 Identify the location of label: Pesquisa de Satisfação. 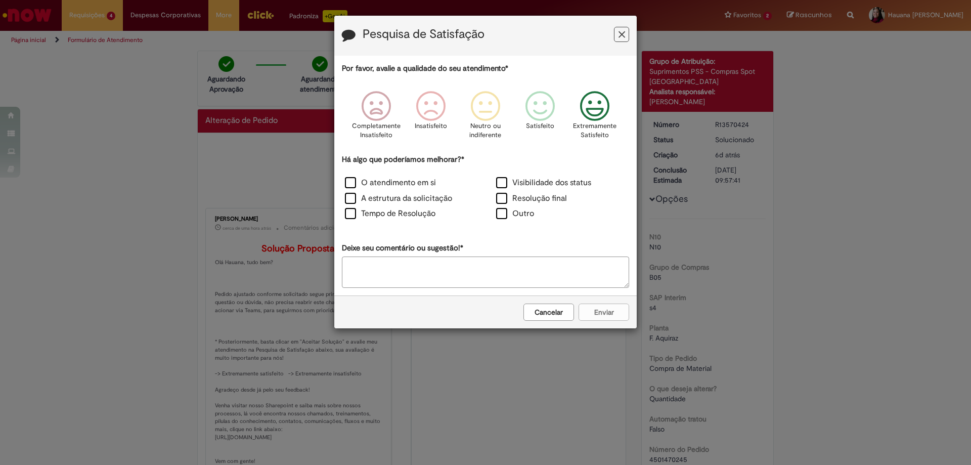
(423, 34).